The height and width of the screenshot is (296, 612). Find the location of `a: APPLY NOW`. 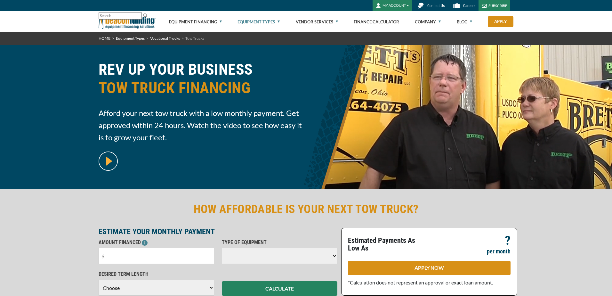

a: APPLY NOW is located at coordinates (429, 267).